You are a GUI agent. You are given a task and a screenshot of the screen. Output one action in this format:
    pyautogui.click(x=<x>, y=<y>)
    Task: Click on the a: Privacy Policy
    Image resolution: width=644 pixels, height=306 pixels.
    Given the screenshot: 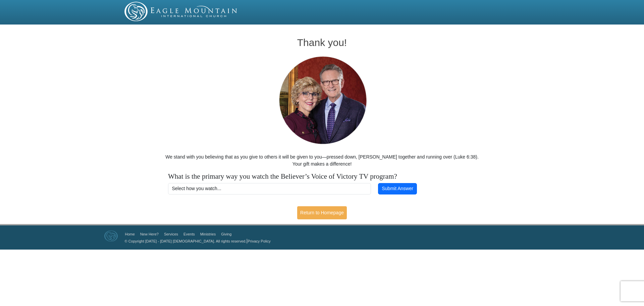 What is the action you would take?
    pyautogui.click(x=259, y=241)
    